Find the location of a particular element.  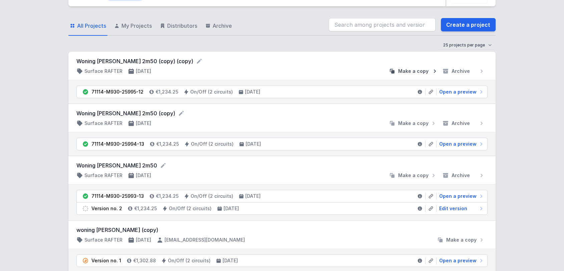

a: My Projects is located at coordinates (133, 26).